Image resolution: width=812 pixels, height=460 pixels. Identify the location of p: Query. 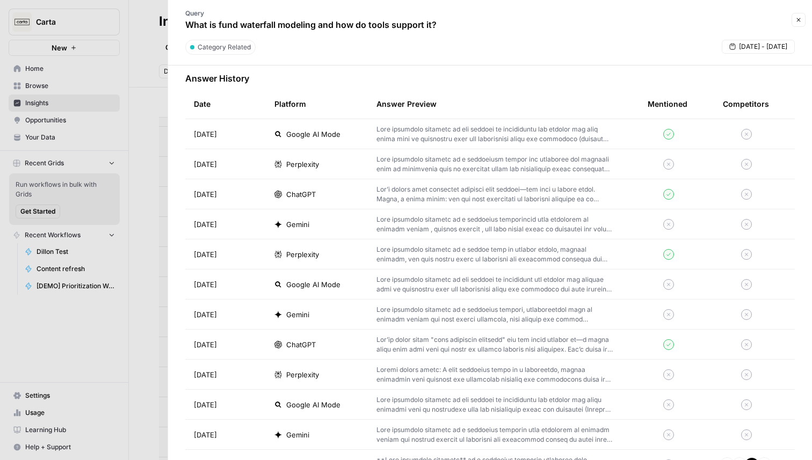
(311, 13).